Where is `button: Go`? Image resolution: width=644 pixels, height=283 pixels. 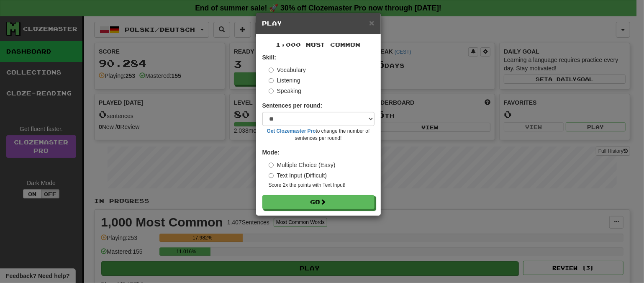 button: Go is located at coordinates (319, 202).